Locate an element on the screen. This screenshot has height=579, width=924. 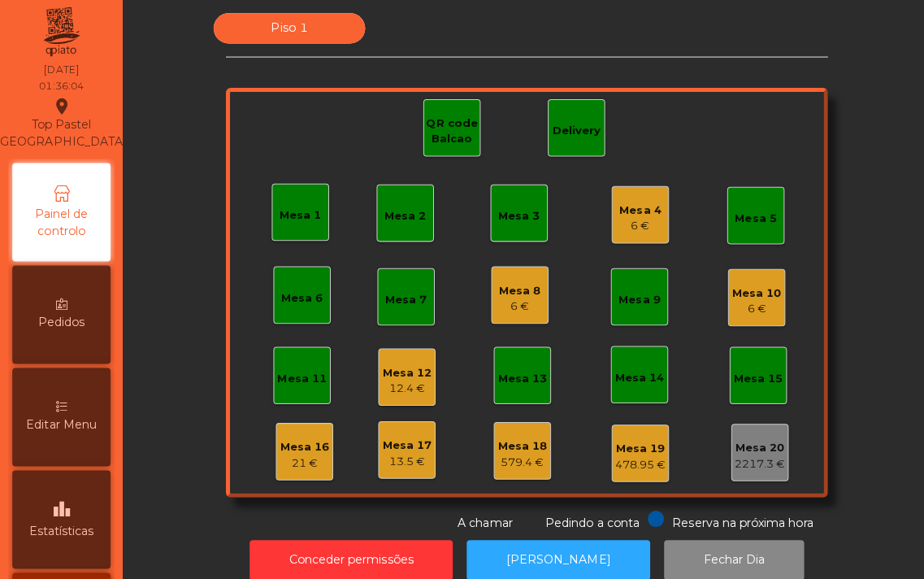
div: Delivery is located at coordinates (572, 135).